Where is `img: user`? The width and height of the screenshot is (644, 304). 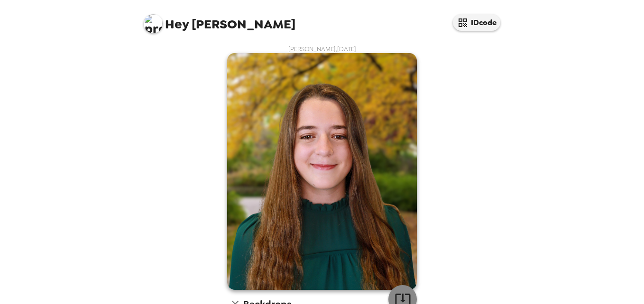 img: user is located at coordinates (322, 171).